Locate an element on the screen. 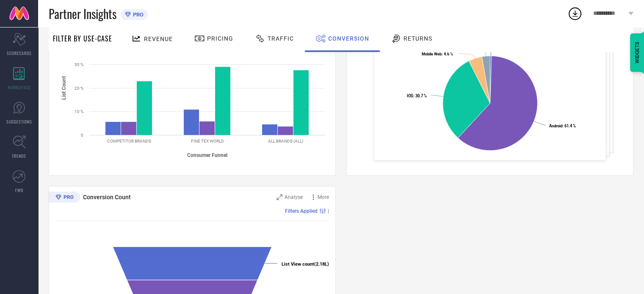 The width and height of the screenshot is (644, 294). div: Premium is located at coordinates (64, 198).